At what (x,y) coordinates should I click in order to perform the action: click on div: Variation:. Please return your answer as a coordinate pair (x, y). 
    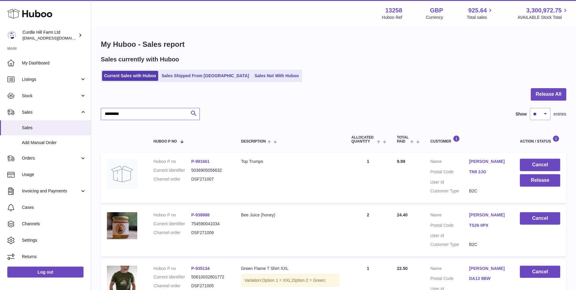
    Looking at the image, I should click on (290, 280).